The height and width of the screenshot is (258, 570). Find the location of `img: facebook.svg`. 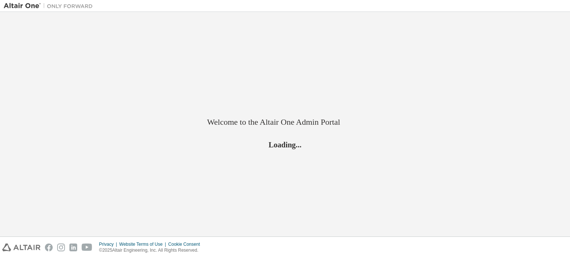

img: facebook.svg is located at coordinates (49, 247).